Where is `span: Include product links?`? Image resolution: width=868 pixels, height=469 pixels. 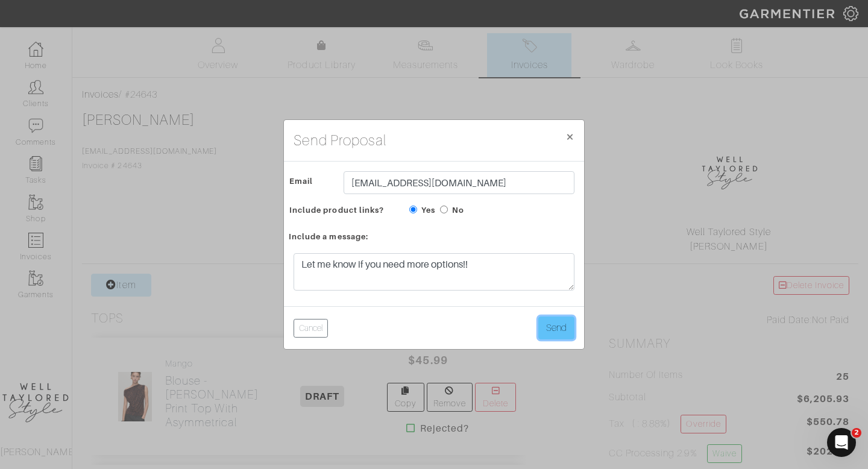
span: Include product links? is located at coordinates (336, 210).